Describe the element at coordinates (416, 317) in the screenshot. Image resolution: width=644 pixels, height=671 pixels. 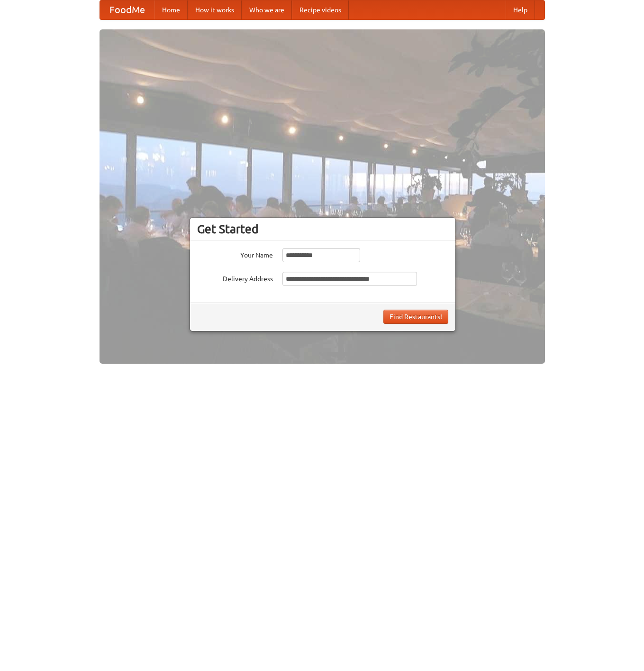
I see `button: Find Restaurants!` at that location.